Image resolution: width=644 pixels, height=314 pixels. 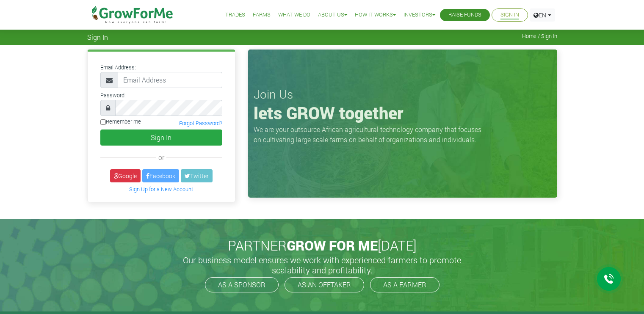 I want to click on h5: Our business model ensures we work with experienced farmers to promote scalability and profitabil..., so click(x=322, y=264).